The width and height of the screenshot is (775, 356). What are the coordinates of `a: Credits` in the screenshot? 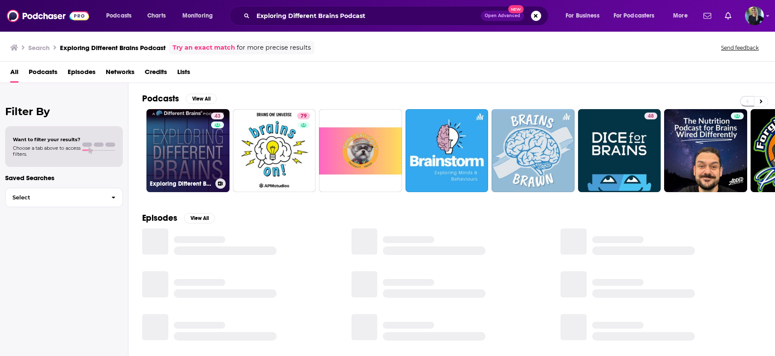 It's located at (156, 74).